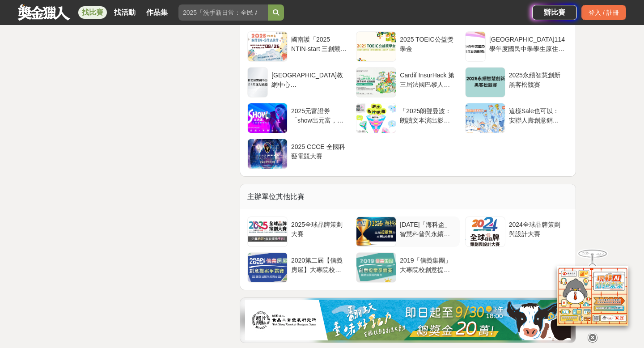 This screenshot has width=644, height=348. Describe the element at coordinates (319, 151) in the screenshot. I see `div: 2025 CCCE 全國科藝電競大賽` at that location.